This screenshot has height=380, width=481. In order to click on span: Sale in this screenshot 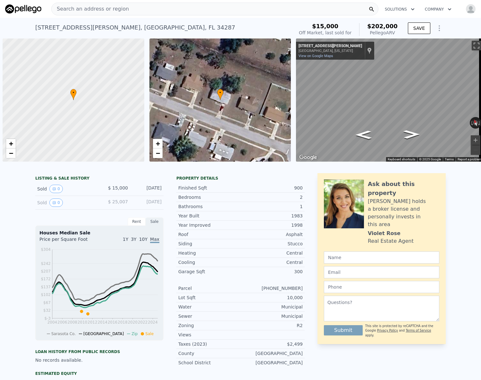, I will do `click(149, 333)`.